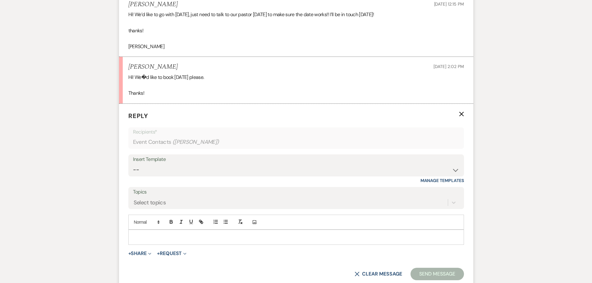 The height and width of the screenshot is (283, 592). I want to click on button: Clear message, so click(378, 274).